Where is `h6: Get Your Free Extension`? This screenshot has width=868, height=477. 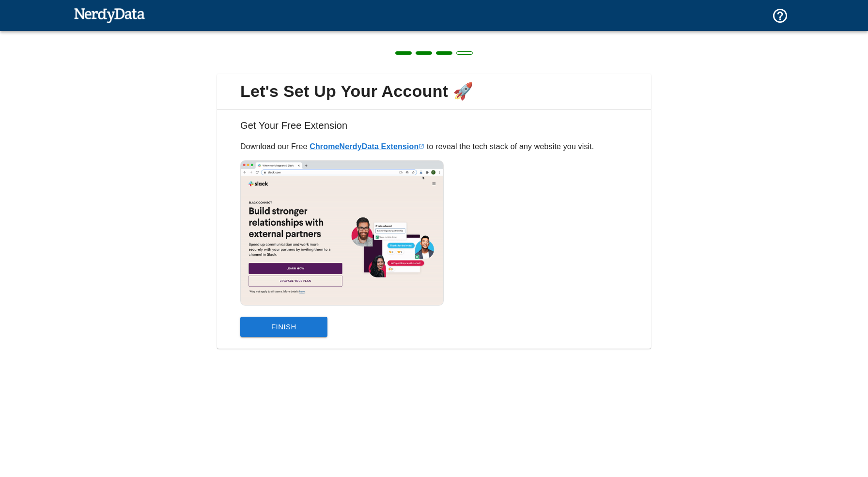
h6: Get Your Free Extension is located at coordinates (434, 129).